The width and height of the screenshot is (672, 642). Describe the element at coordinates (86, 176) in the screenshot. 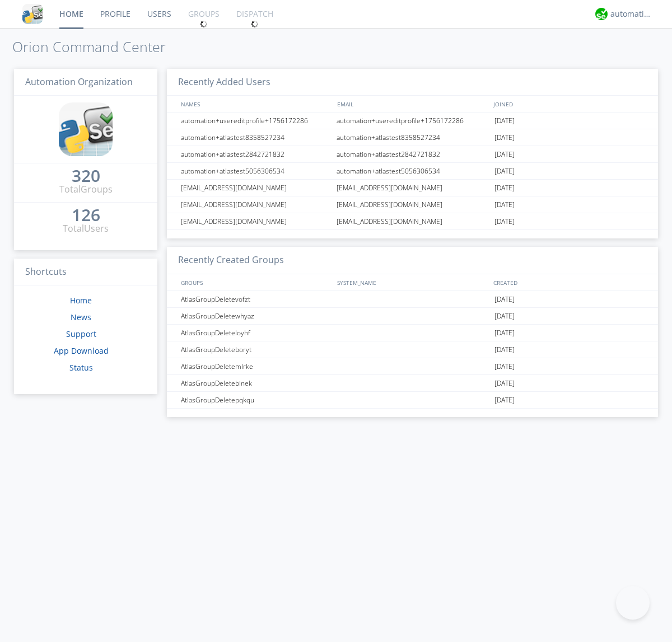

I see `div: 320` at that location.